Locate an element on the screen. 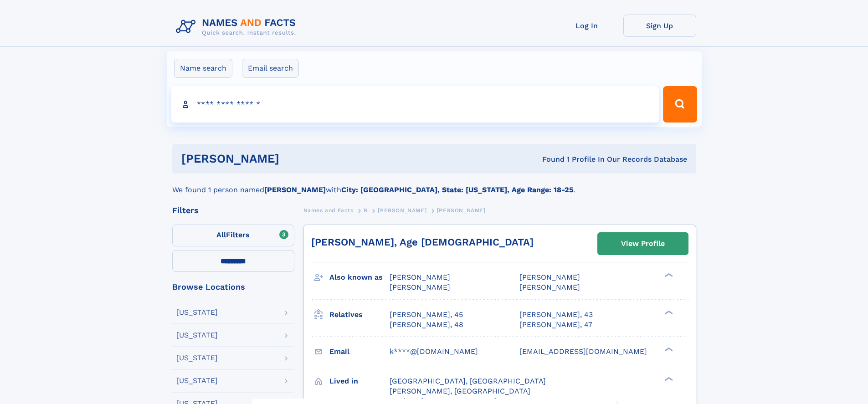 Image resolution: width=868 pixels, height=404 pixels. div: Filters is located at coordinates (233, 210).